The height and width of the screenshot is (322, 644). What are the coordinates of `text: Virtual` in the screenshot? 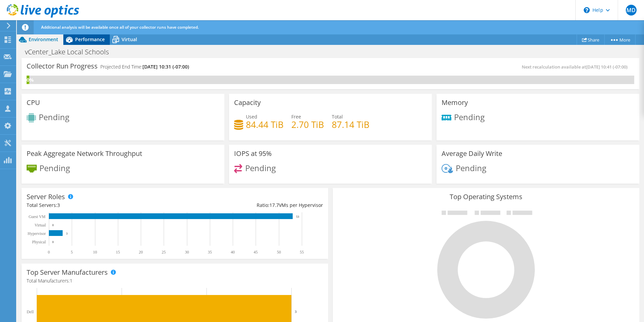 It's located at (41, 225).